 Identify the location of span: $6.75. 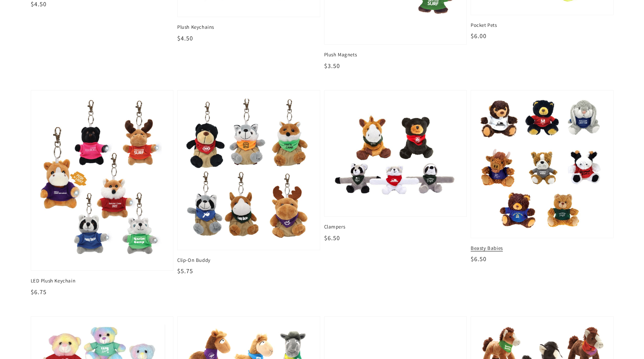
(38, 292).